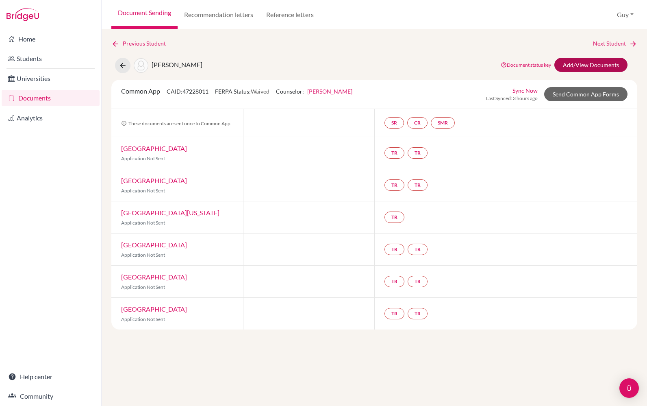 This screenshot has height=406, width=647. I want to click on a: Next Student, so click(615, 43).